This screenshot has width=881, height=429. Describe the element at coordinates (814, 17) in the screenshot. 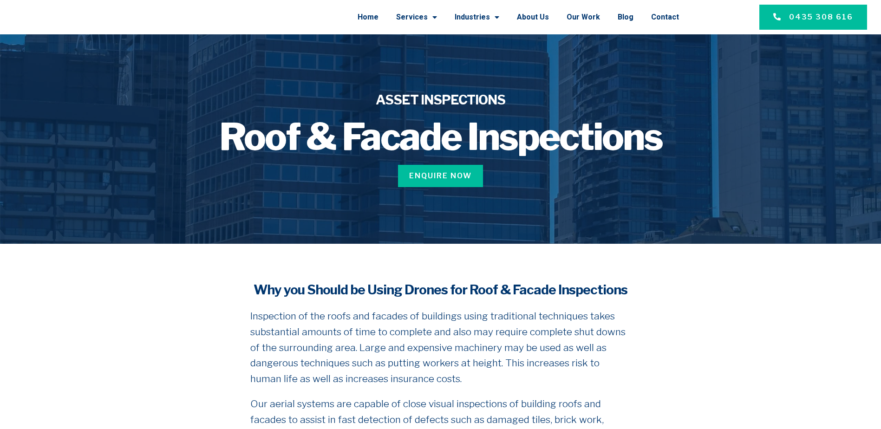

I see `a: 0435 308 616` at that location.